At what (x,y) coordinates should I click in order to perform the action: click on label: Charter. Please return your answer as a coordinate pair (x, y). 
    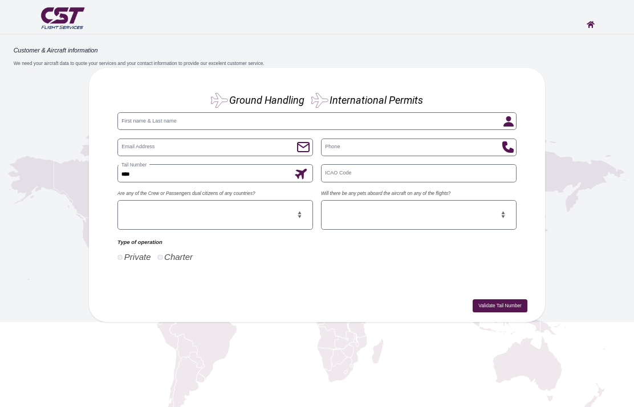
    Looking at the image, I should click on (178, 257).